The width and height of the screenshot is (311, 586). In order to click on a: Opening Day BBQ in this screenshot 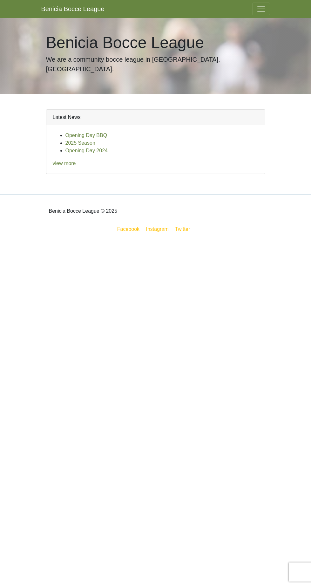, I will do `click(86, 135)`.